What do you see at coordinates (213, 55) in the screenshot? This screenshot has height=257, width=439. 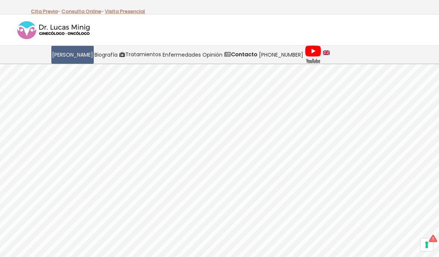 I see `a: Opinión` at bounding box center [213, 55].